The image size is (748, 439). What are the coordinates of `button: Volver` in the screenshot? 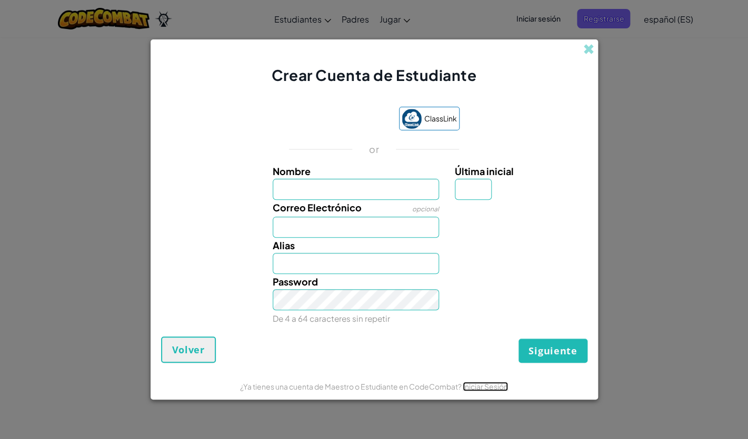 It's located at (188, 350).